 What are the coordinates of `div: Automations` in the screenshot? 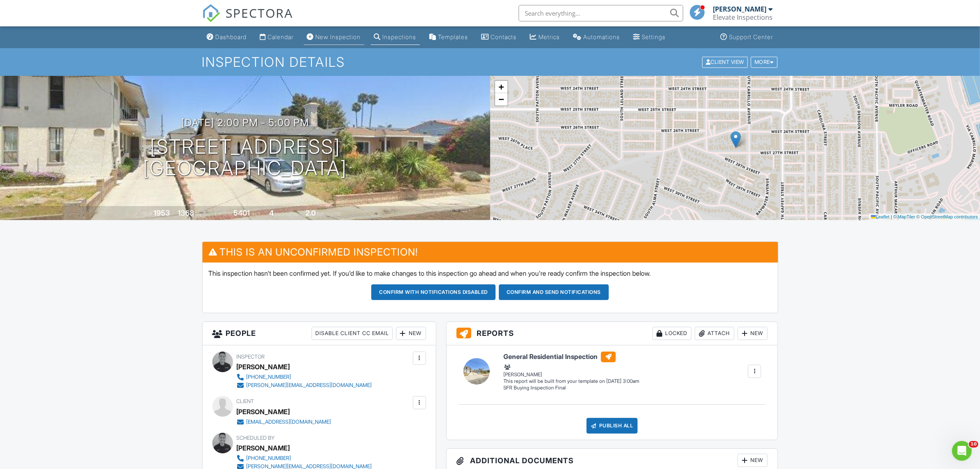 It's located at (602, 37).